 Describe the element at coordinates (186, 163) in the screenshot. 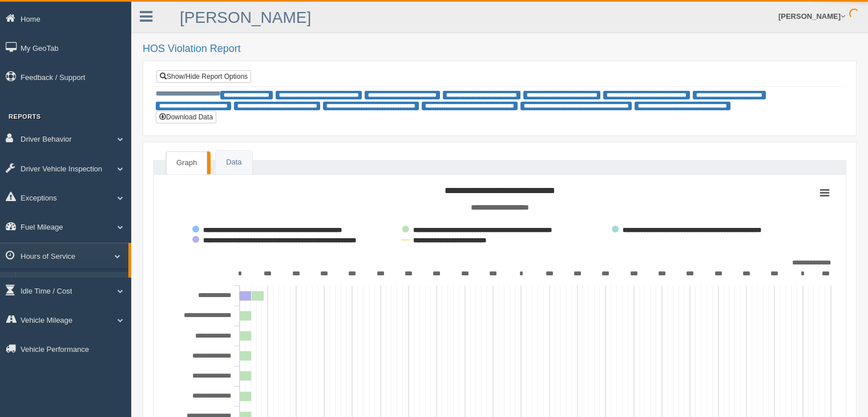

I see `a: Graph` at that location.